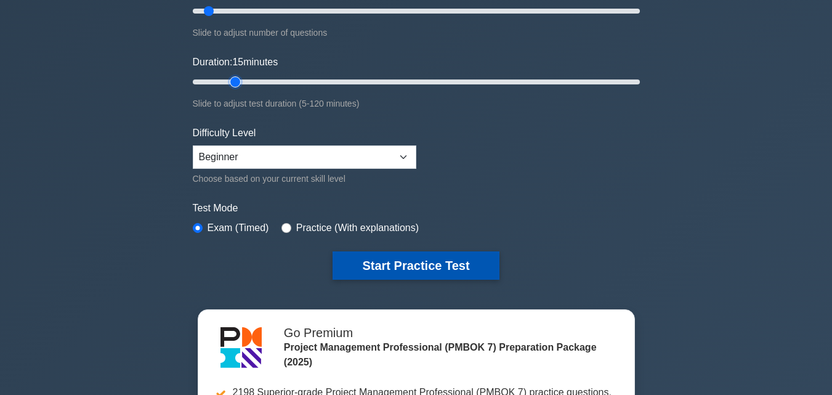 This screenshot has width=832, height=395. Describe the element at coordinates (416, 33) in the screenshot. I see `div: Slide to adjust number of questions` at that location.